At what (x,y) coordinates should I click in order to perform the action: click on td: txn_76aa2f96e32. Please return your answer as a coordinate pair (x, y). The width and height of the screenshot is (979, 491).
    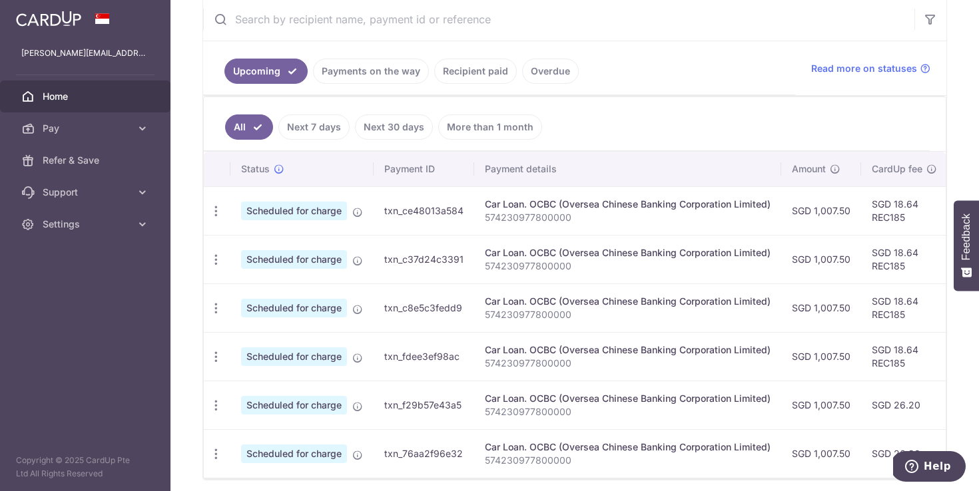
    Looking at the image, I should click on (424, 454).